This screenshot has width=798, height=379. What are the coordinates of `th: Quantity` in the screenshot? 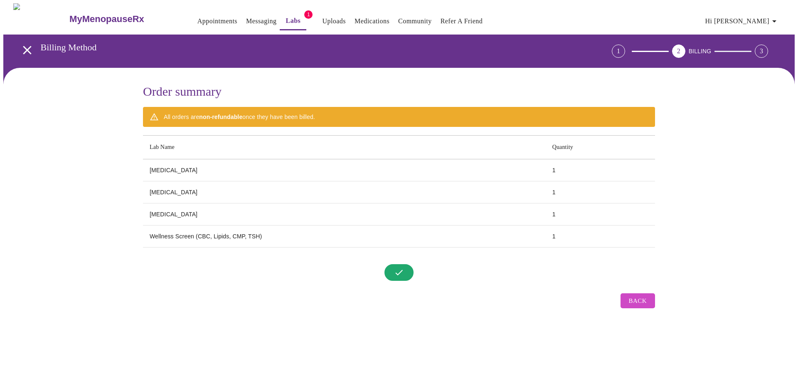 It's located at (600, 147).